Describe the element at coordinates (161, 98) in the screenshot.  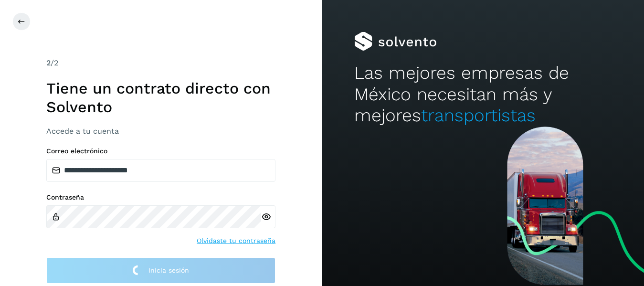
I see `h1: Tiene un contrato directo con Solvento` at that location.